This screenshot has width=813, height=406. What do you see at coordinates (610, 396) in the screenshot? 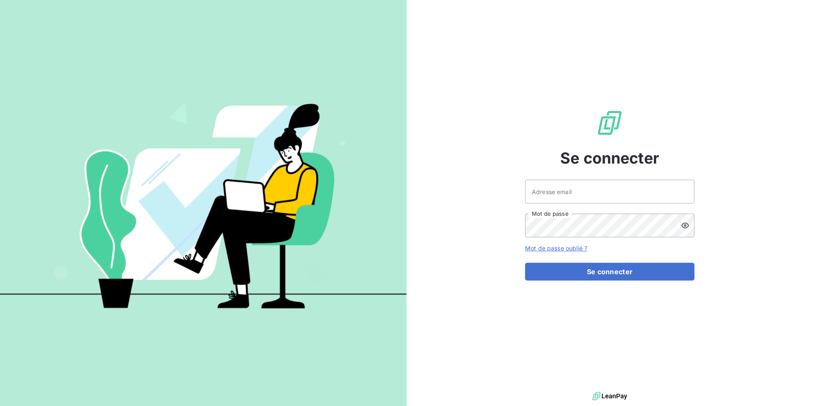
I see `img: logo` at bounding box center [610, 396].